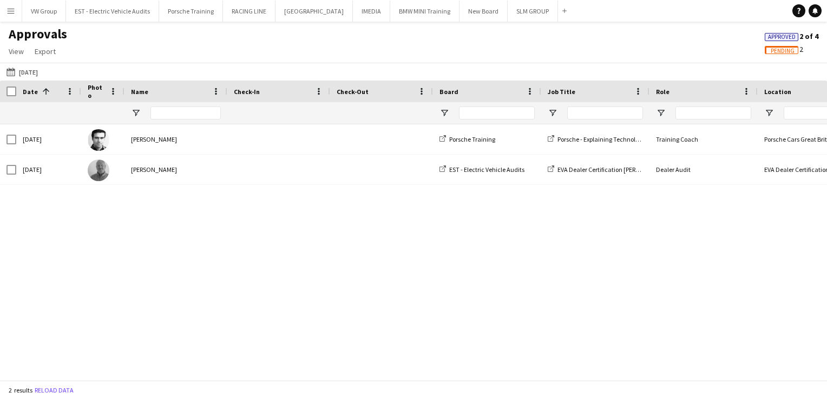 This screenshot has width=827, height=399. What do you see at coordinates (781, 37) in the screenshot?
I see `span: Approved` at bounding box center [781, 37].